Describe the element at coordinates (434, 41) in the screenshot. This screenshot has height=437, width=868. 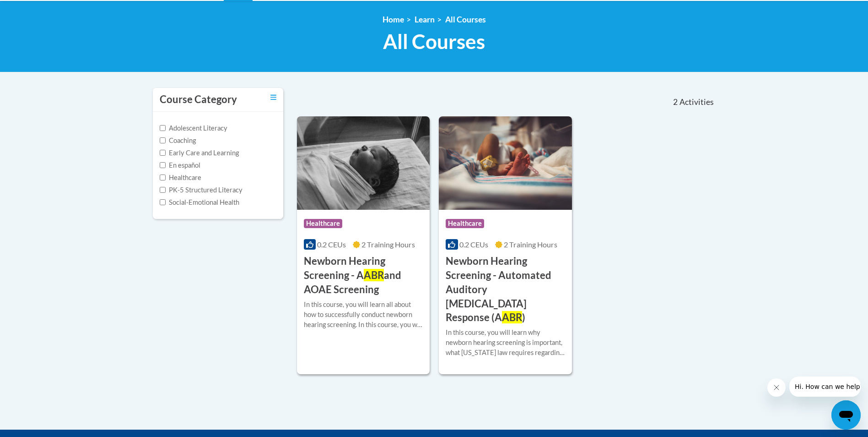
I see `span: All Courses` at that location.